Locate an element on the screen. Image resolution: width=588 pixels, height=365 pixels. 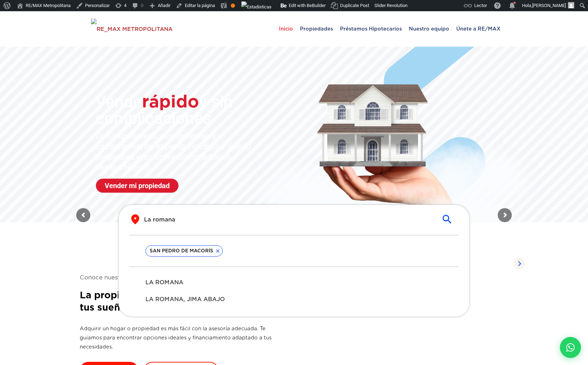
div: LA ROMANA, JIMA ABAJO is located at coordinates (294, 300).